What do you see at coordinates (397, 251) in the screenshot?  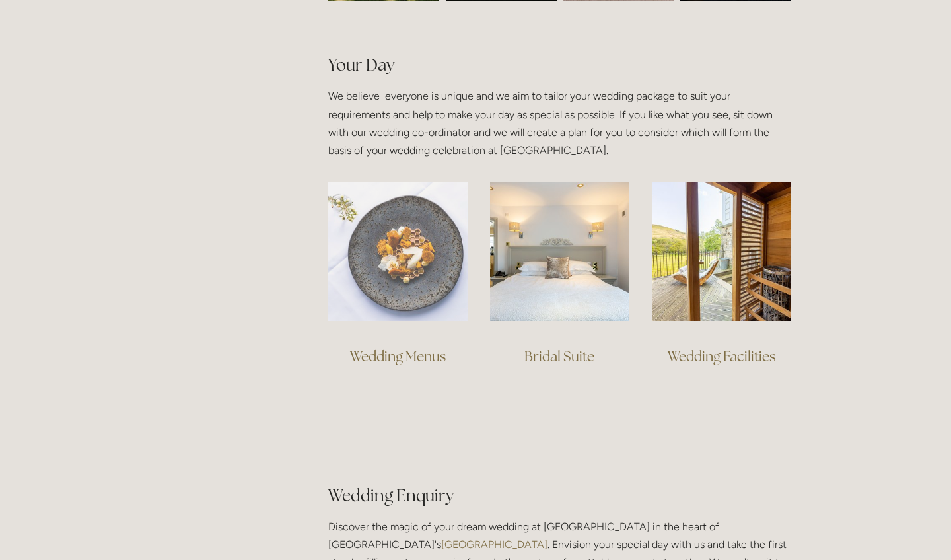 I see `img: High Gastronomy Dessert Dish - Losehill House Hotel & Spa` at bounding box center [397, 251].